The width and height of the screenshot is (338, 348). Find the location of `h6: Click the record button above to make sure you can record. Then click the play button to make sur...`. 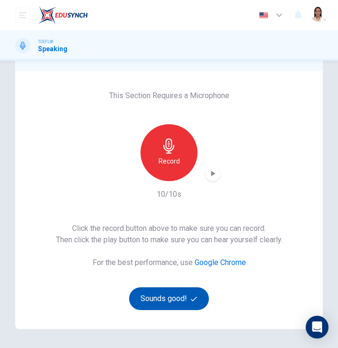

h6: Click the record button above to make sure you can record. Then click the play button to make sur... is located at coordinates (169, 234).